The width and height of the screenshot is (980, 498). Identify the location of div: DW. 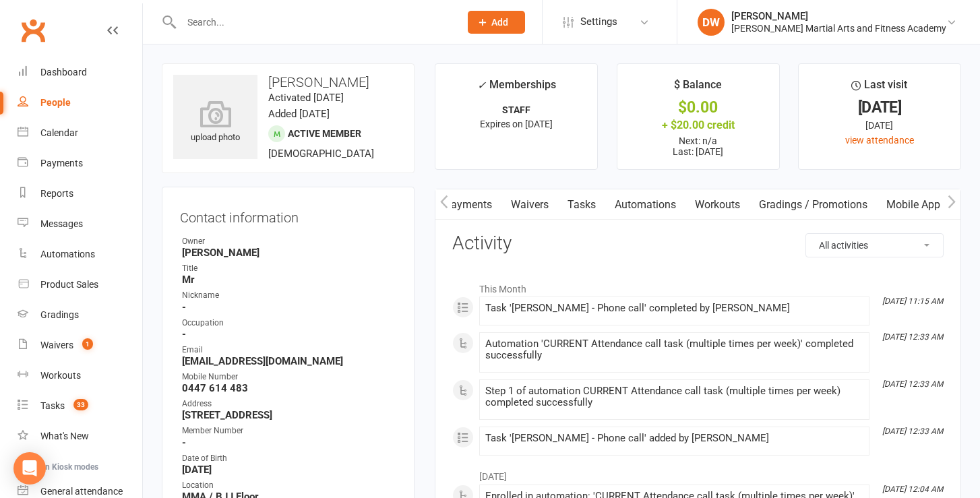
(711, 22).